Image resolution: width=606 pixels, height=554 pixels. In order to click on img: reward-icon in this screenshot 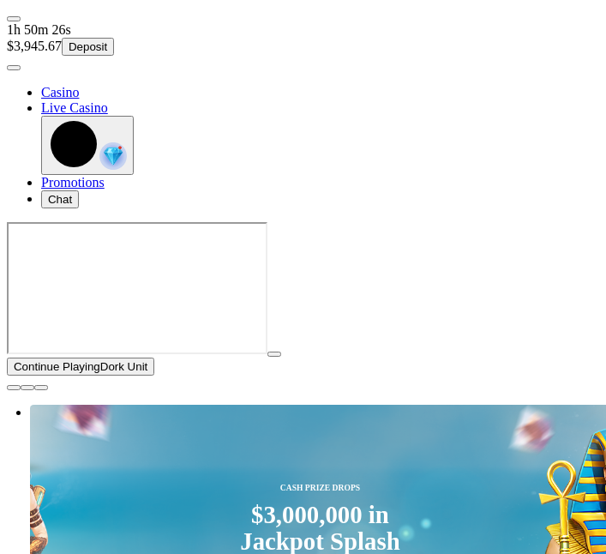, I will do `click(113, 156)`.